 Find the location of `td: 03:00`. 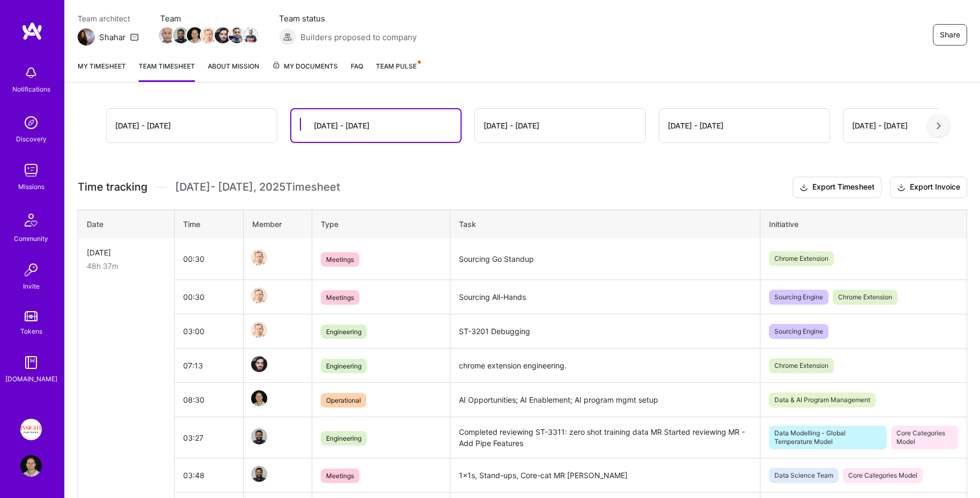

td: 03:00 is located at coordinates (209, 331).